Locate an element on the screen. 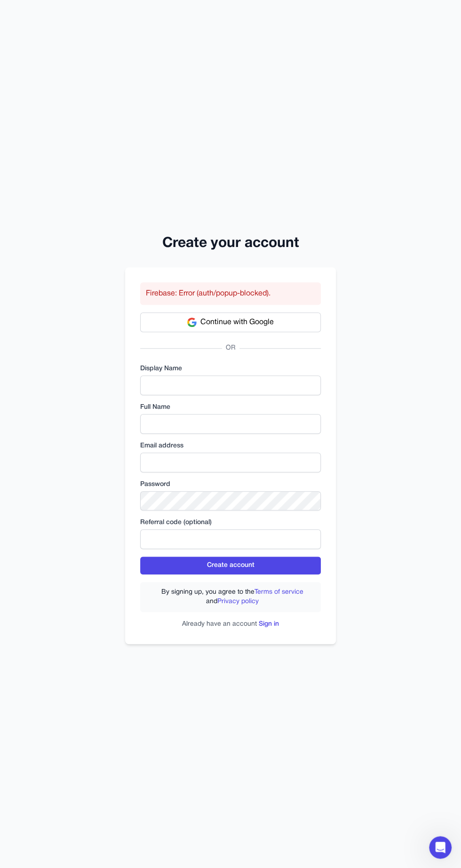 The image size is (461, 868). label: Email address is located at coordinates (230, 446).